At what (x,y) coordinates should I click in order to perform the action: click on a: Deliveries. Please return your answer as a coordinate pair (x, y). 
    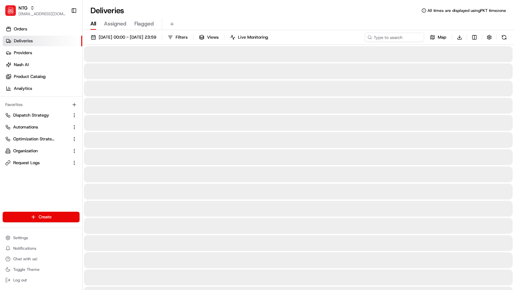
    Looking at the image, I should click on (42, 41).